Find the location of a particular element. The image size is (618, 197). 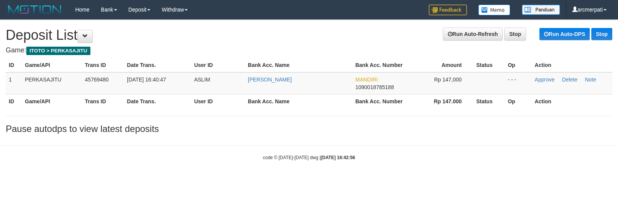

img: panduan.png is located at coordinates (541, 10).